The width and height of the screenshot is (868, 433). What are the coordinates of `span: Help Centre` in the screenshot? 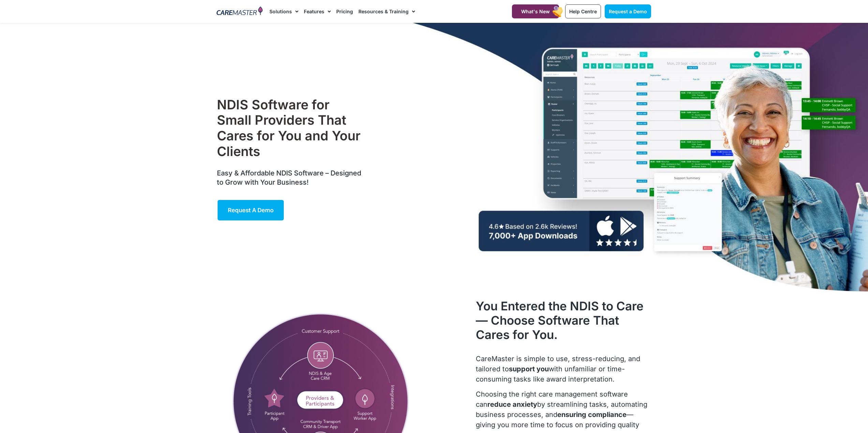 It's located at (583, 11).